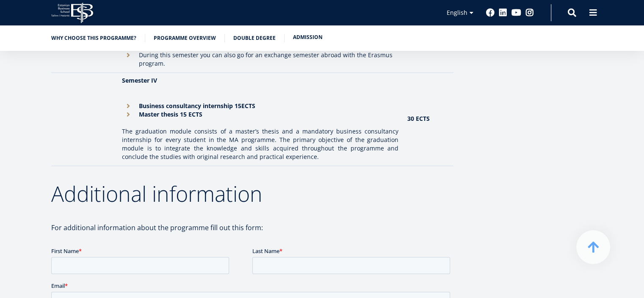 This screenshot has height=298, width=644. I want to click on input: MA in International Management, so click(4, 121).